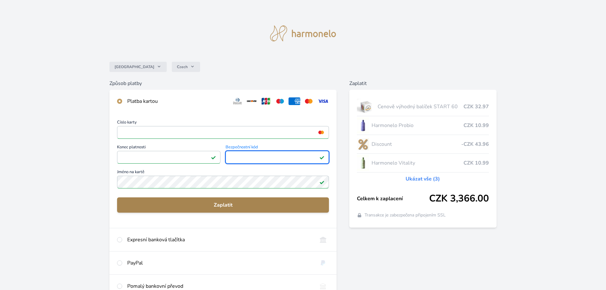  I want to click on button: Czech, so click(186, 67).